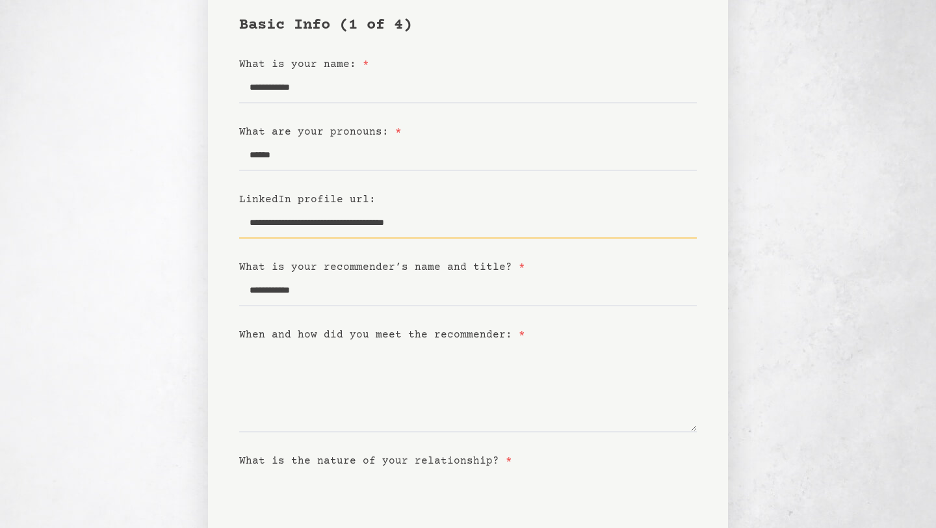 The height and width of the screenshot is (528, 936). I want to click on label: What is the nature of your relationship?, so click(376, 461).